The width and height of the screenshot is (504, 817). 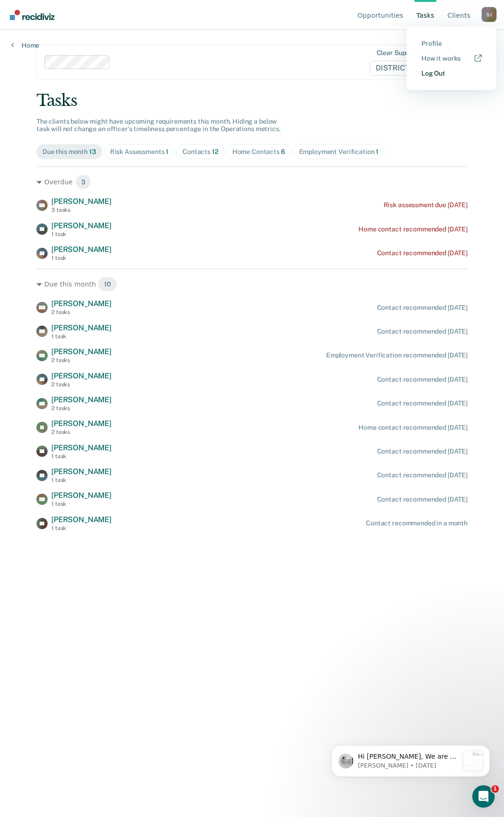 What do you see at coordinates (93, 34) in the screenshot?
I see `div: message notification from Kim, 3w ago. Hi Jason, We are so excited to announce a brand new featur...` at bounding box center [93, 34].